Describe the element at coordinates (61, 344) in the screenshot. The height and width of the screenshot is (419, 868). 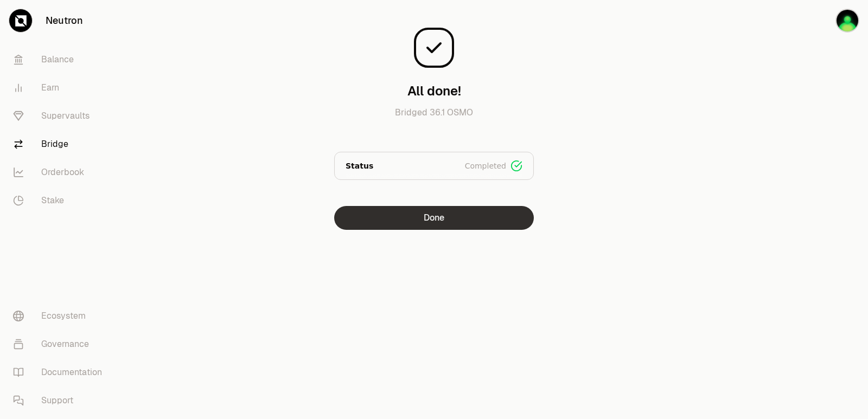
I see `a: Governance` at that location.